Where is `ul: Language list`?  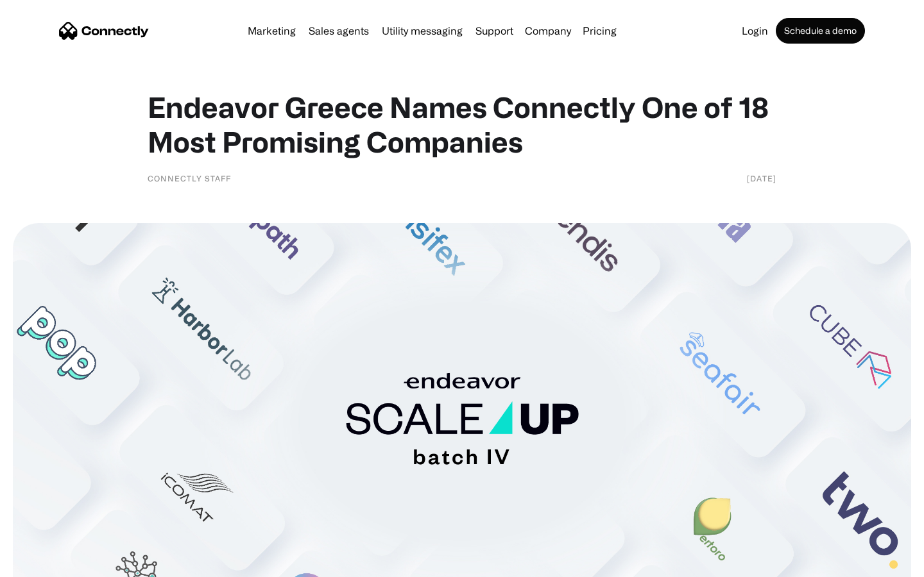
ul: Language list is located at coordinates (51, 563).